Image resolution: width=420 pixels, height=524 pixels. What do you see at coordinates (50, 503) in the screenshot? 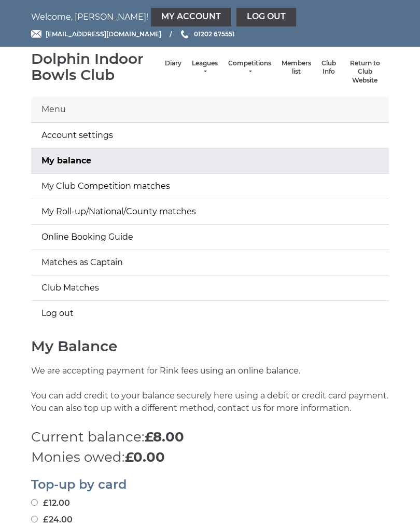
I see `label: £12.00` at bounding box center [50, 503].